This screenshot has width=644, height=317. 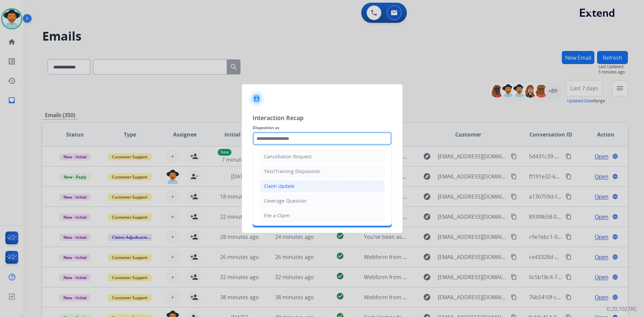 What do you see at coordinates (285, 201) in the screenshot?
I see `div: Coverage Question` at bounding box center [285, 201].